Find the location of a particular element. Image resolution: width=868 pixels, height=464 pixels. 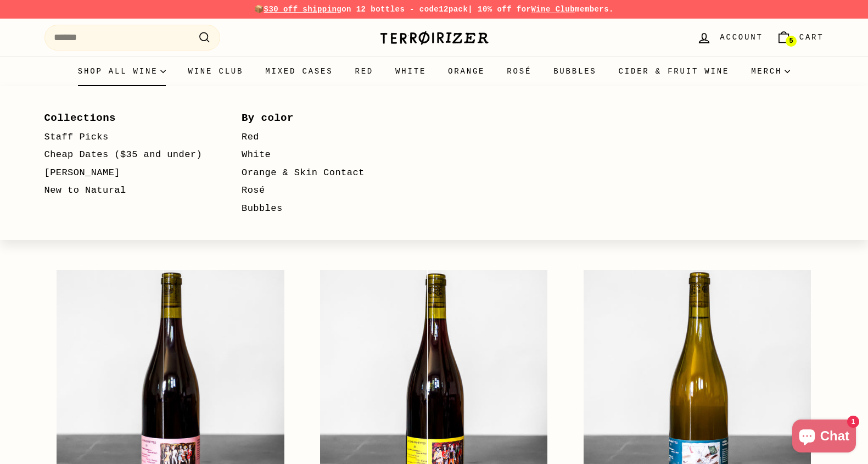

a: Staff Picks is located at coordinates (128, 137).